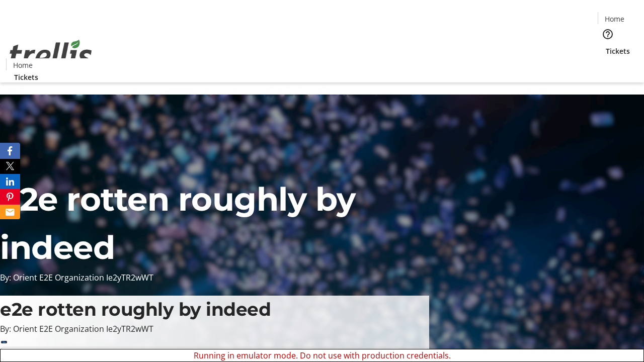  I want to click on button: Cart, so click(608, 66).